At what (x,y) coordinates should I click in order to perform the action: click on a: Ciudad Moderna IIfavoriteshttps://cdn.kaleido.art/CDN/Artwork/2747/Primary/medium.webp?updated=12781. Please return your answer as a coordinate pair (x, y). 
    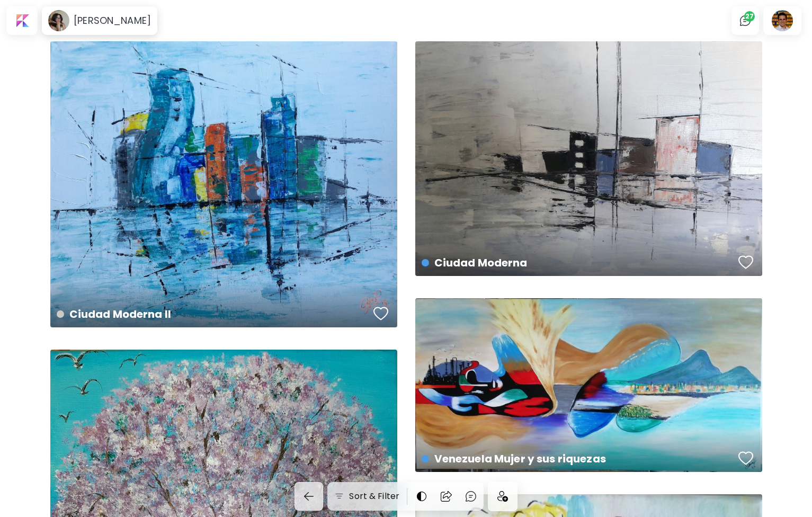
    Looking at the image, I should click on (223, 184).